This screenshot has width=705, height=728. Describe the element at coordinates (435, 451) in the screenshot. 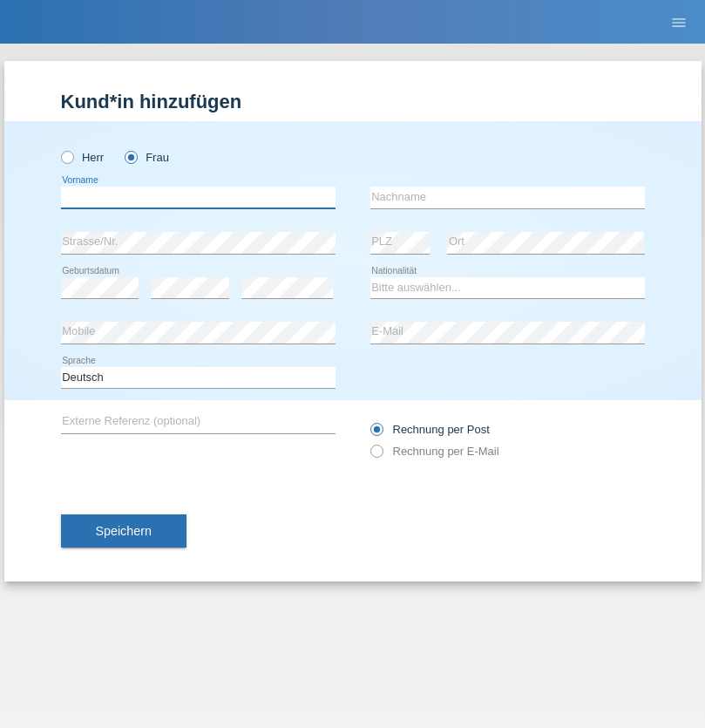

I see `label: Rechnung per E-Mail` at that location.